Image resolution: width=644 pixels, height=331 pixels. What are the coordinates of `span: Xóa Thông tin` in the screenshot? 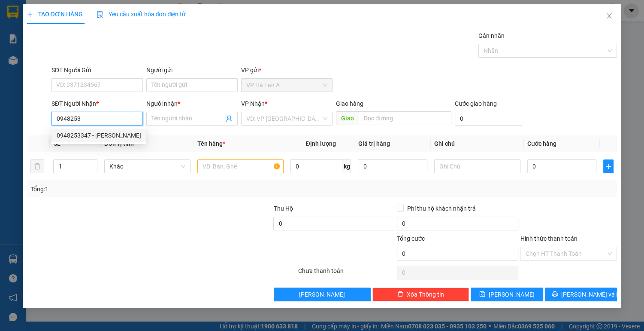 It's located at (426, 294).